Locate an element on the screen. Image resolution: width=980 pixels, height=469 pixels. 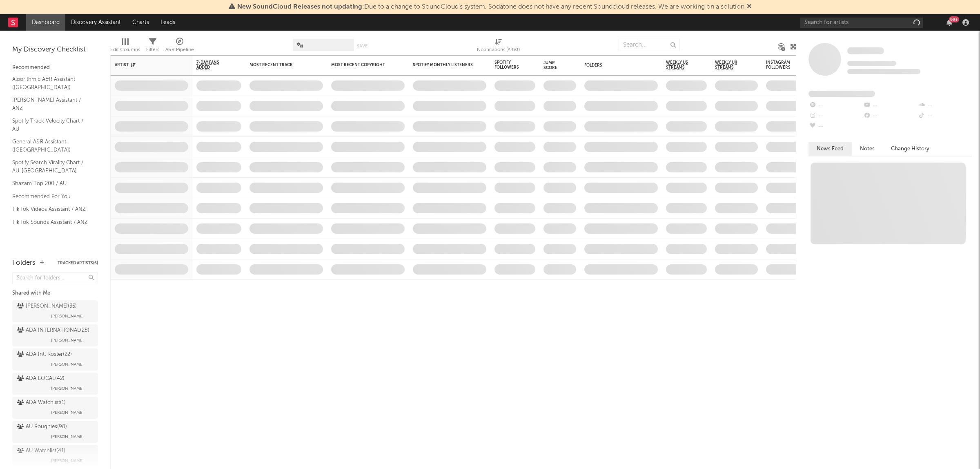
div: Shared with Me is located at coordinates (55, 293).